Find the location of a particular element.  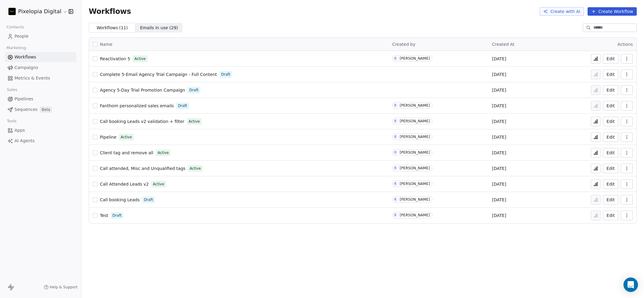

a: Help & Support is located at coordinates (61, 288).